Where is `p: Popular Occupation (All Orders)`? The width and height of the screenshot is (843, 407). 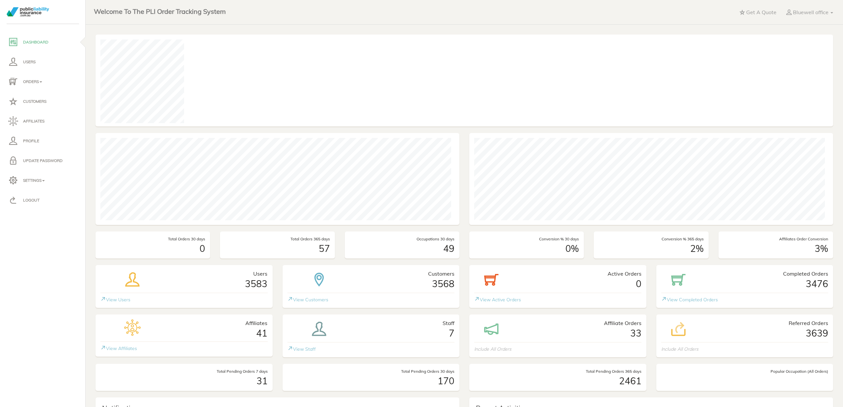 p: Popular Occupation (All Orders) is located at coordinates (745, 372).